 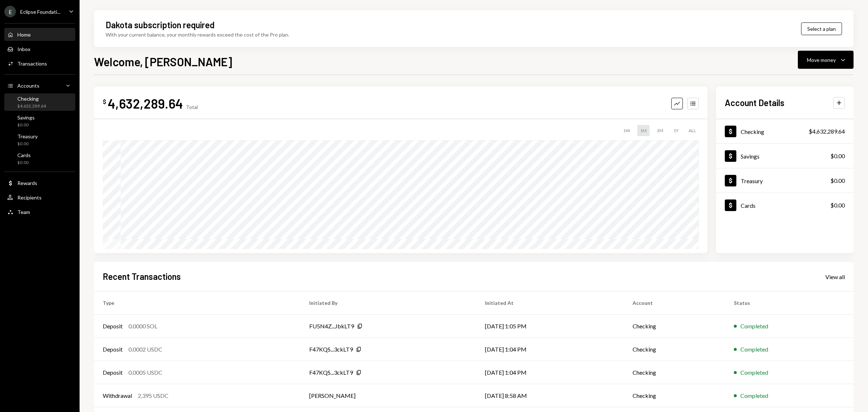 I want to click on div: Rewards, so click(x=27, y=183).